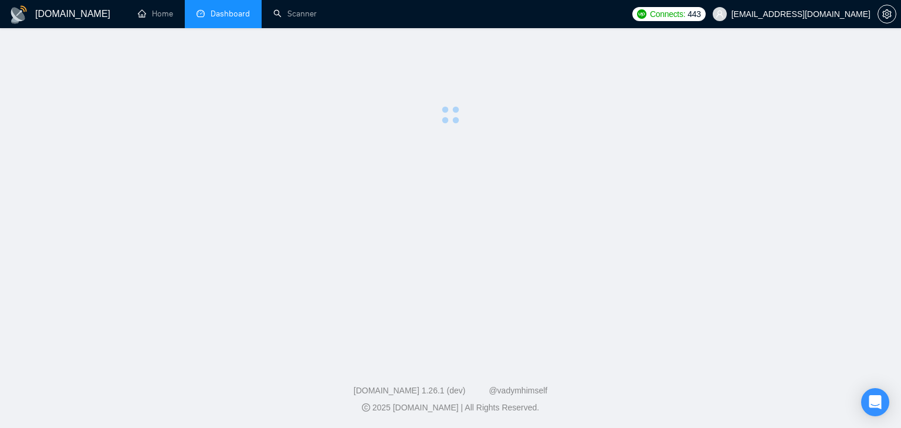 The width and height of the screenshot is (901, 428). Describe the element at coordinates (668, 14) in the screenshot. I see `span: Connects:` at that location.